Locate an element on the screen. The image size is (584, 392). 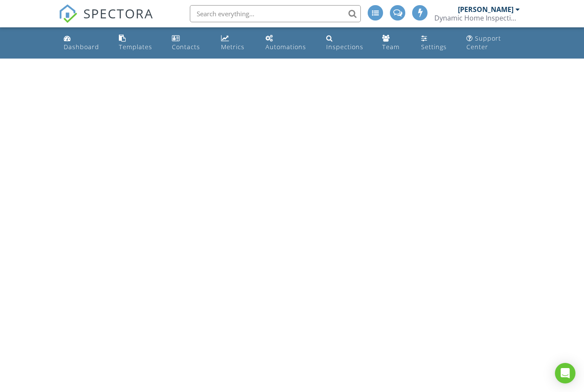
a: Contacts is located at coordinates (190, 43).